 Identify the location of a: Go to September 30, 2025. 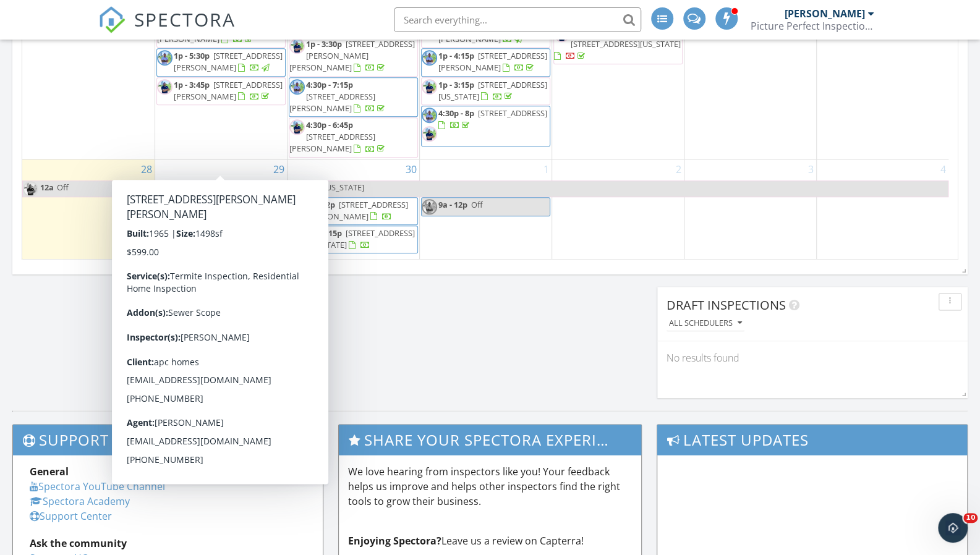
(411, 169).